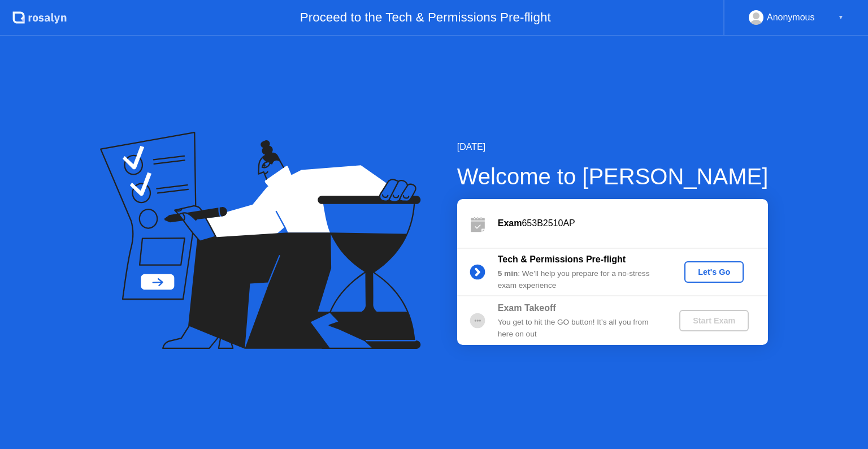 The width and height of the screenshot is (868, 449). What do you see at coordinates (527, 308) in the screenshot?
I see `b: Exam Takeoff` at bounding box center [527, 308].